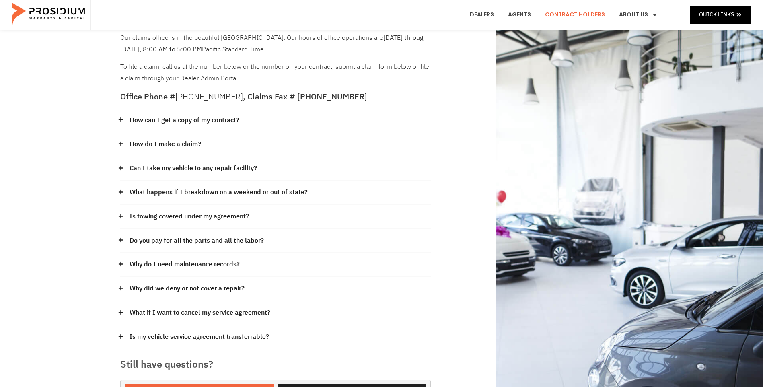 The width and height of the screenshot is (763, 387). Describe the element at coordinates (275, 241) in the screenshot. I see `div: Do you pay for all the parts and all the labor?` at that location.